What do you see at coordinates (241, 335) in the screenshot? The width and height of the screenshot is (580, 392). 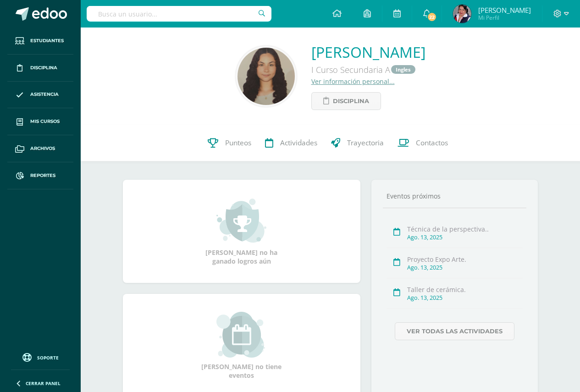 I see `img: event_small.png` at bounding box center [241, 335].